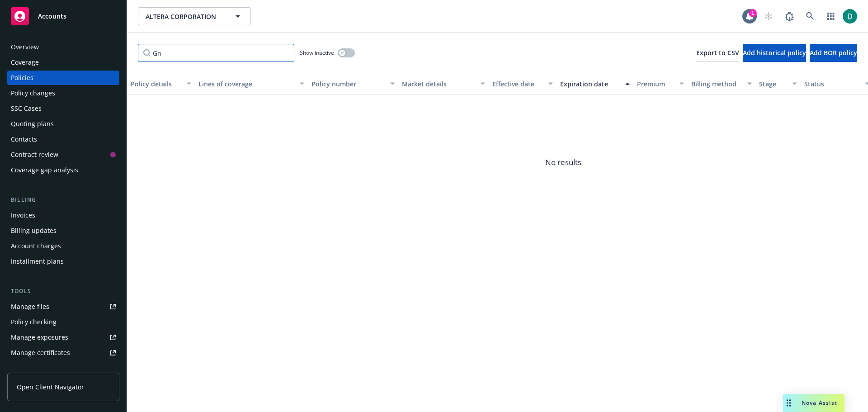 This screenshot has height=412, width=868. Describe the element at coordinates (831, 17) in the screenshot. I see `a: Switch app` at that location.